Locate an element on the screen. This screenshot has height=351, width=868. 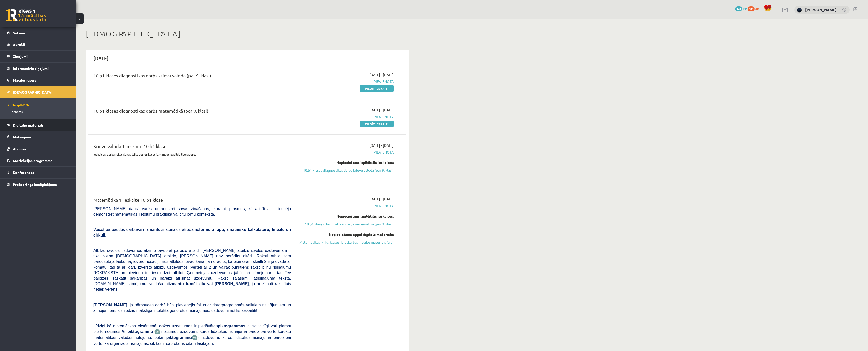
a: Atzīmes is located at coordinates (38, 149).